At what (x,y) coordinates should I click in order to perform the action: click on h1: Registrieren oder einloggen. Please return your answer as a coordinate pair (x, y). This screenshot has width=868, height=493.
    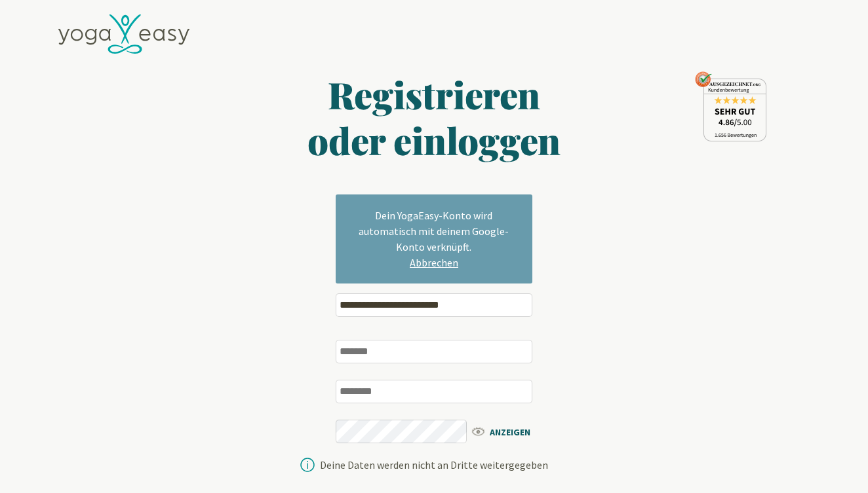
    Looking at the image, I should click on (434, 118).